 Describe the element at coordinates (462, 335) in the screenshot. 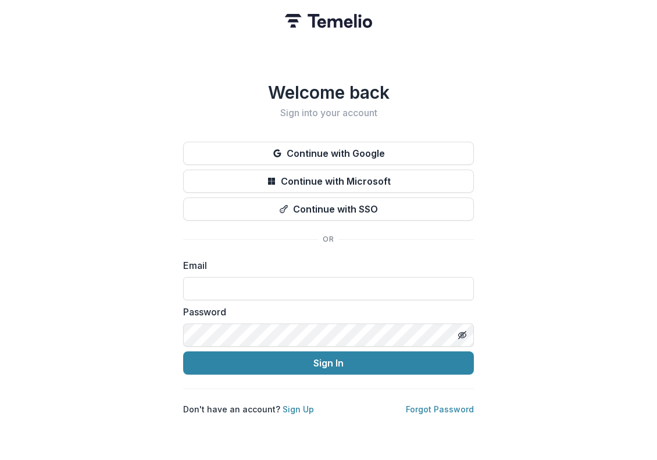

I see `button: Toggle password visibility` at that location.